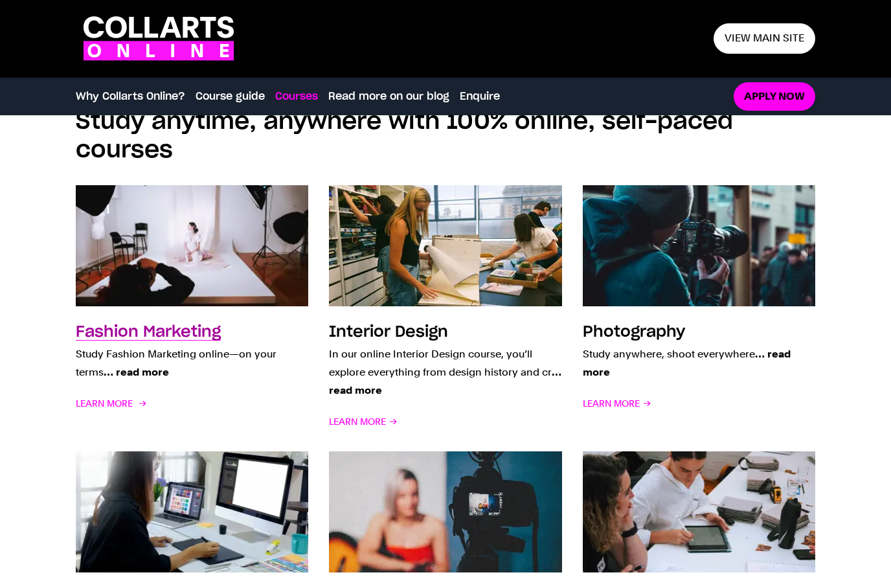 Image resolution: width=891 pixels, height=588 pixels. I want to click on span: … read more, so click(136, 371).